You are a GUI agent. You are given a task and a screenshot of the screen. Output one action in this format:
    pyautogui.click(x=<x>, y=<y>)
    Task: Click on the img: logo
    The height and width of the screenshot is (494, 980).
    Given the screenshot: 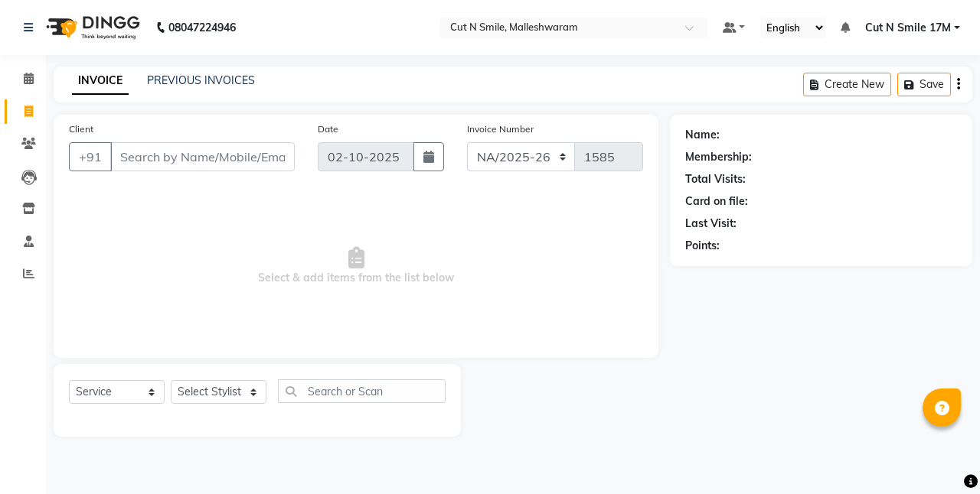 What is the action you would take?
    pyautogui.click(x=91, y=28)
    